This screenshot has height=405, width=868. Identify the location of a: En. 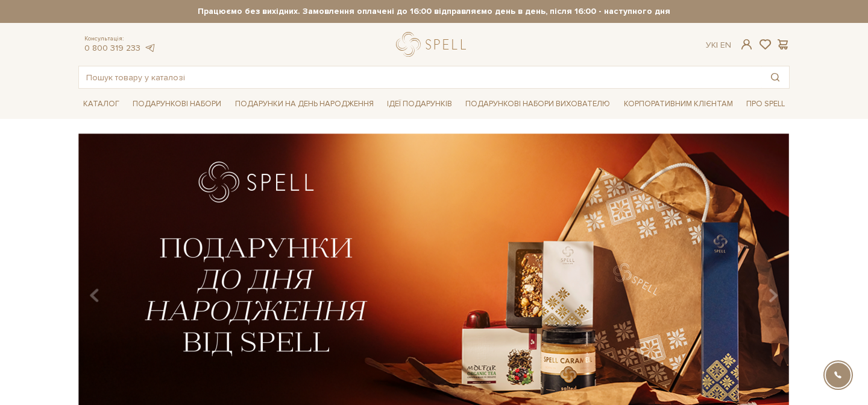
(726, 45).